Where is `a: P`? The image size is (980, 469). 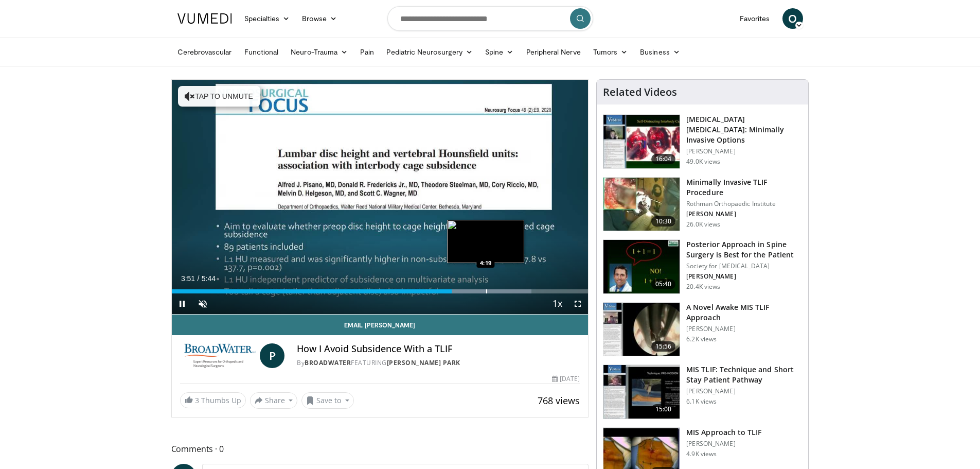
a: P is located at coordinates (272, 355).